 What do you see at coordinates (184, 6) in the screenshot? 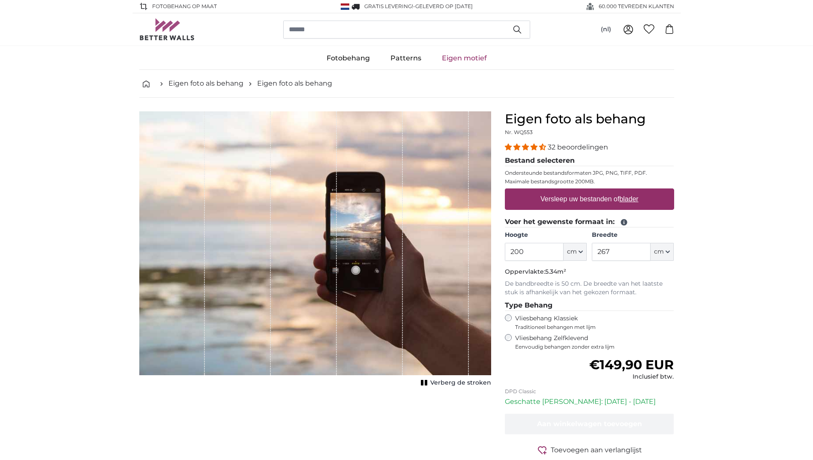
I see `span: FOTOBEHANG OP MAAT` at bounding box center [184, 6].